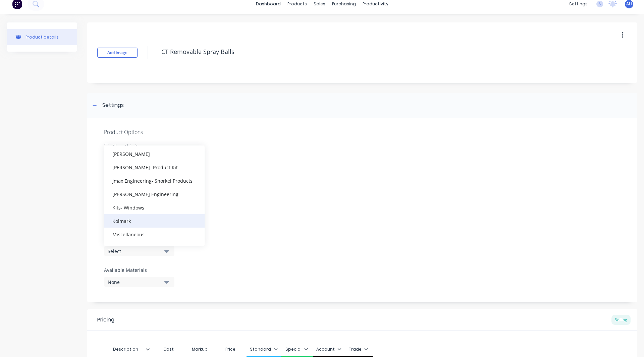 Image resolution: width=644 pixels, height=357 pixels. I want to click on div: I buy this item, so click(129, 146).